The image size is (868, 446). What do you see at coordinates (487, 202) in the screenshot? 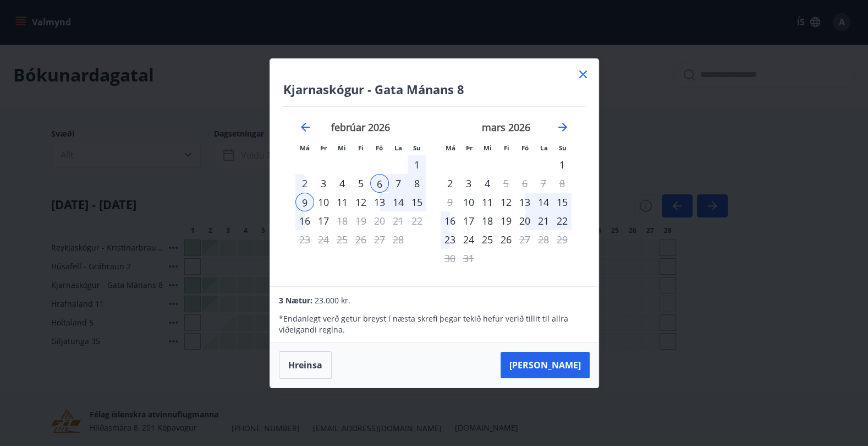
I see `td: Choose miðvikudagur, 11. mars 2026 as your check-in date. It’s available.` at bounding box center [487, 202].